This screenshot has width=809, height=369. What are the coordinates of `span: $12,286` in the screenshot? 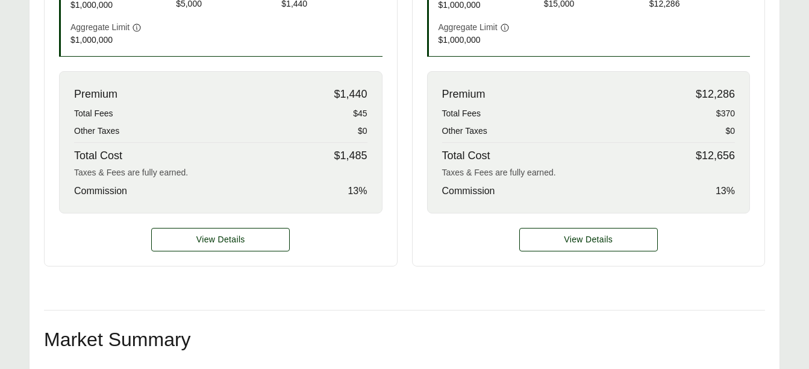 It's located at (715, 94).